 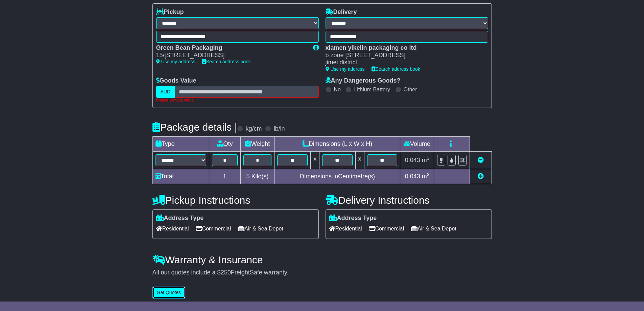 I want to click on label: Goods Value, so click(x=176, y=81).